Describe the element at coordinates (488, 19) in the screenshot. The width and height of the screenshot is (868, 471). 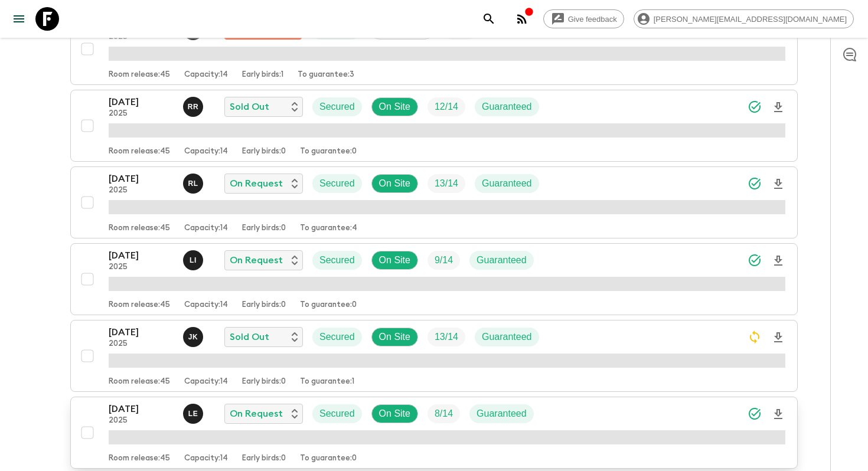
I see `button: search adventures` at that location.